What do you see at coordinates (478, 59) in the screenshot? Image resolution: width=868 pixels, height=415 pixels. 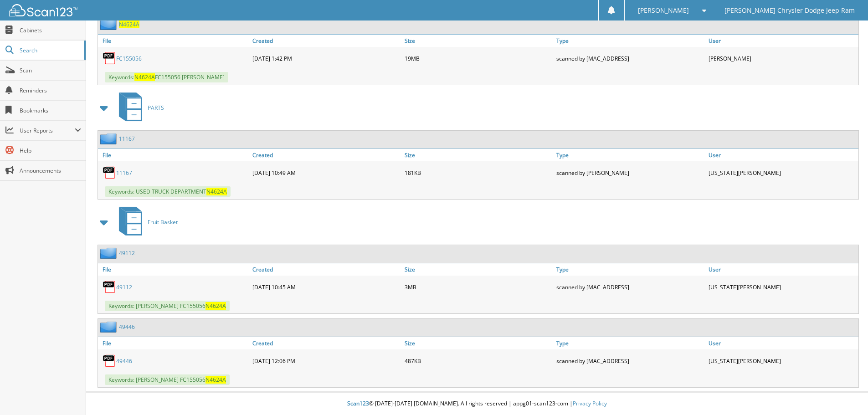 I see `div: 19MB` at bounding box center [478, 59].